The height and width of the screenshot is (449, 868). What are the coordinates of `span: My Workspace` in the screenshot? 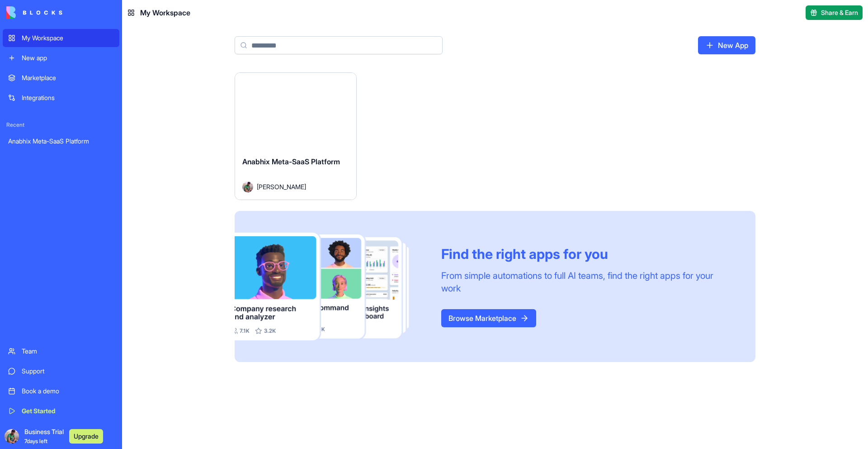 It's located at (165, 13).